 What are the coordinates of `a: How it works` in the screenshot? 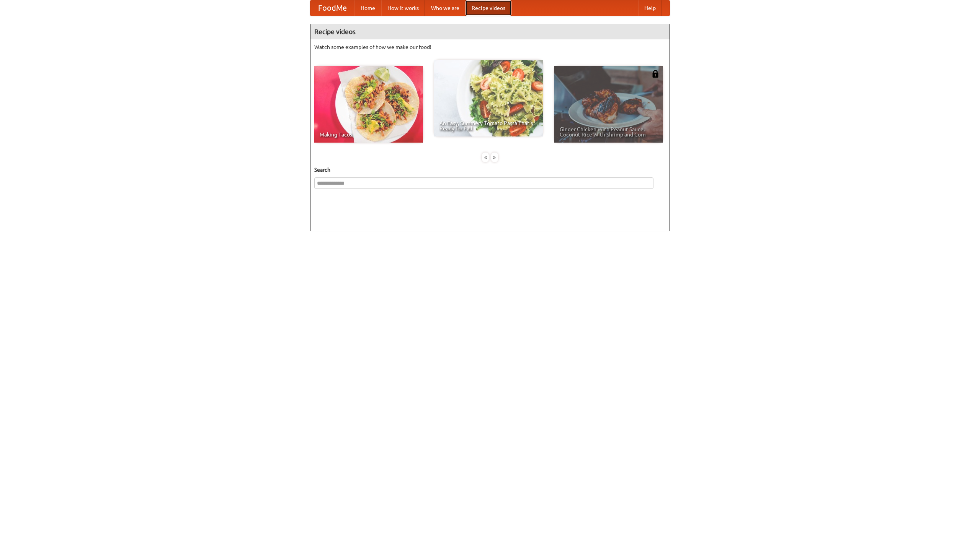 It's located at (403, 8).